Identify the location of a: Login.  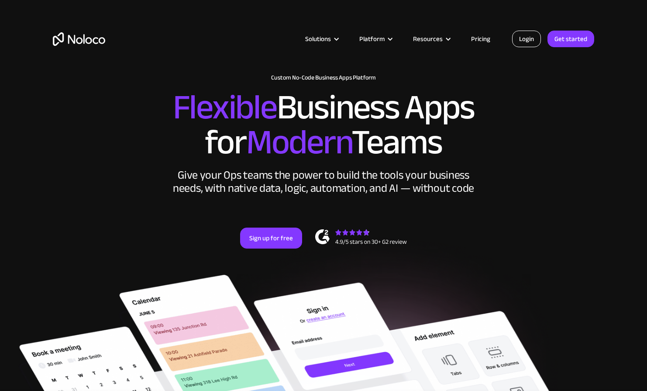
(527, 39).